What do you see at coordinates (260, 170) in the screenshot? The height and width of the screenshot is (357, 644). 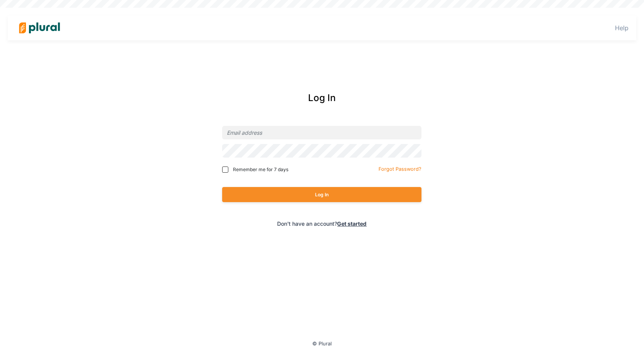 I see `span: Remember me for 7 days` at bounding box center [260, 170].